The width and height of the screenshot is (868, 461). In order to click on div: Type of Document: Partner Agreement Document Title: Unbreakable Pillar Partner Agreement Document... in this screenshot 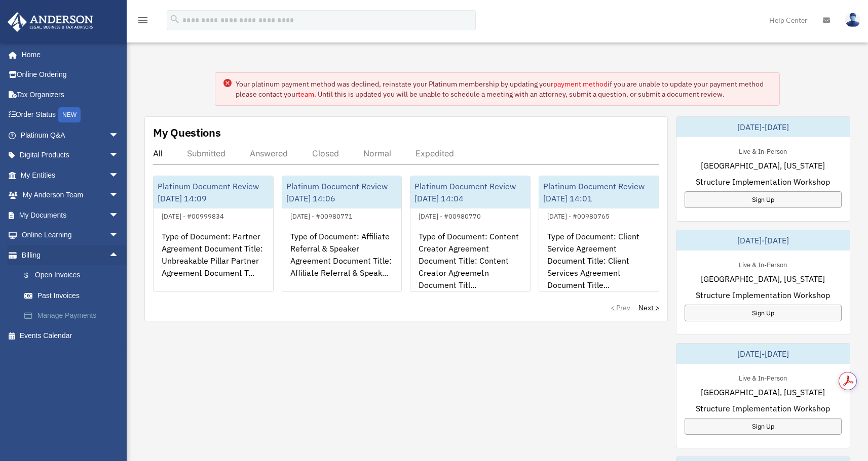, I will do `click(213, 261)`.